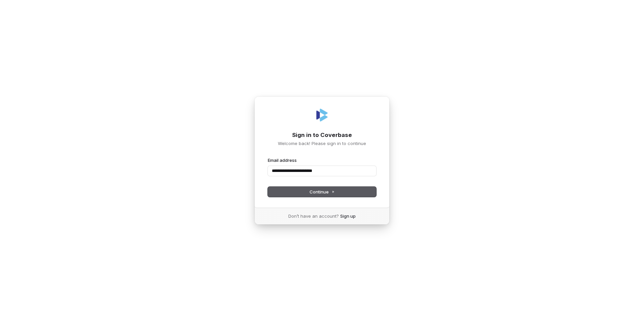 Image resolution: width=644 pixels, height=321 pixels. Describe the element at coordinates (322, 192) in the screenshot. I see `button: Continue` at that location.